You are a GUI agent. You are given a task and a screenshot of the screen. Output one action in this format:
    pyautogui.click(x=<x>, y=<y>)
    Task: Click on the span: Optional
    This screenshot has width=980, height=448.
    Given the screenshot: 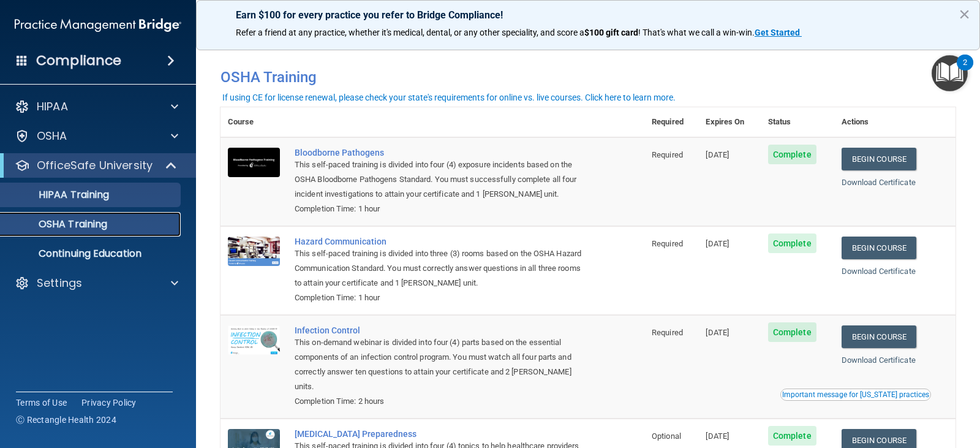 What is the action you would take?
    pyautogui.click(x=667, y=436)
    